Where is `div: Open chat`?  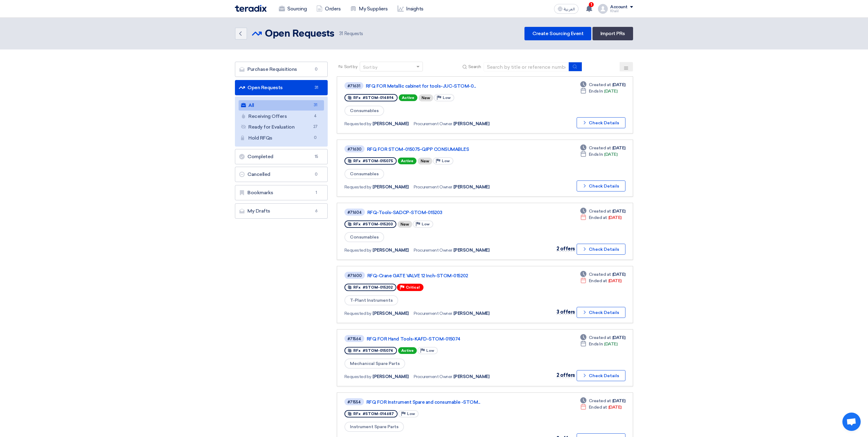 div: Open chat is located at coordinates (851, 422).